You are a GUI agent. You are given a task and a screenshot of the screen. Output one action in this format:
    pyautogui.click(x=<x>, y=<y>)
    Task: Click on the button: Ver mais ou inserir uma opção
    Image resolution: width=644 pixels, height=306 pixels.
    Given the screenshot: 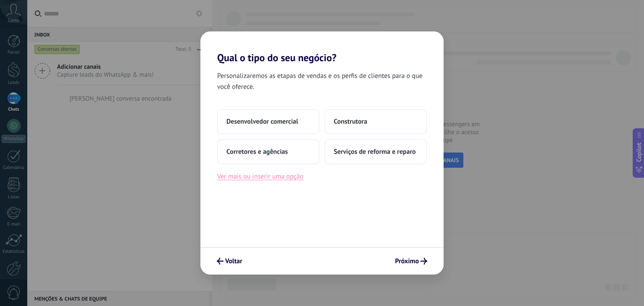 What is the action you would take?
    pyautogui.click(x=260, y=177)
    